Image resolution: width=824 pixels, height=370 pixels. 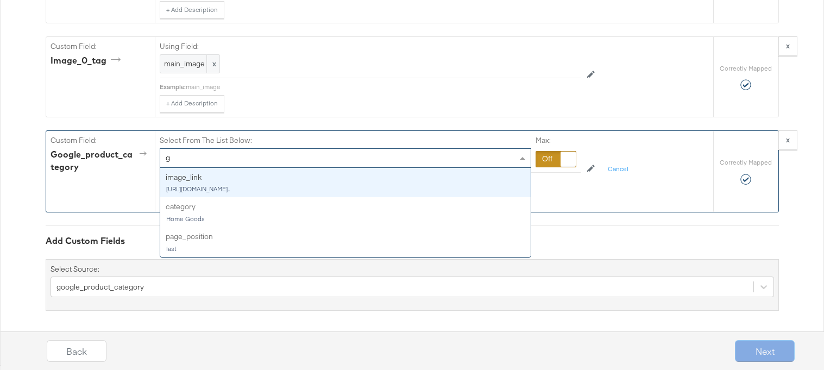 I want to click on label: Using Field:, so click(x=370, y=46).